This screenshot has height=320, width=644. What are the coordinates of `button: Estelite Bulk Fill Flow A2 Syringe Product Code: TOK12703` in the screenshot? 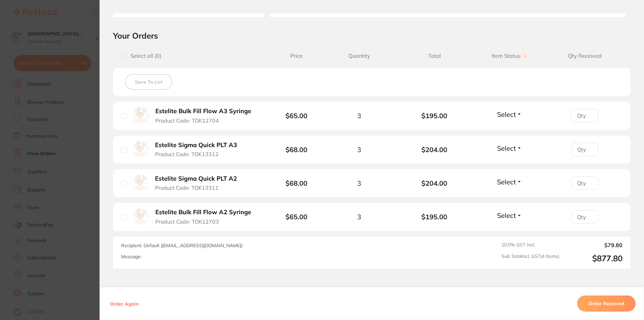 It's located at (206, 217).